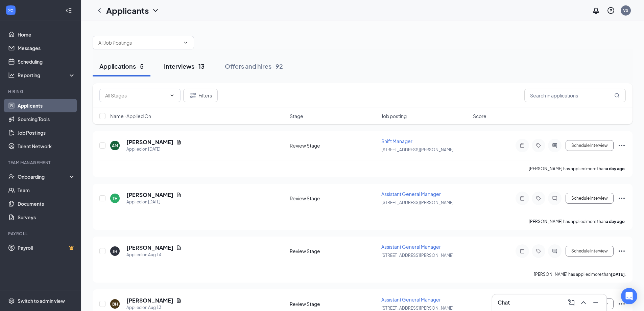  What do you see at coordinates (596, 303) in the screenshot?
I see `button: Minimize` at bounding box center [596, 303].